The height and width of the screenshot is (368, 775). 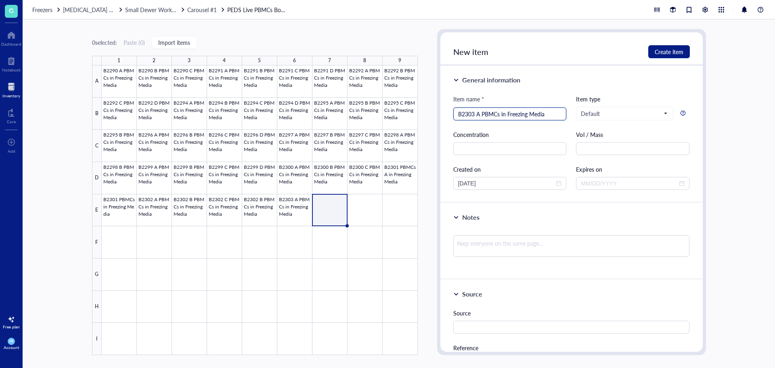 I want to click on a: Inventory, so click(x=11, y=89).